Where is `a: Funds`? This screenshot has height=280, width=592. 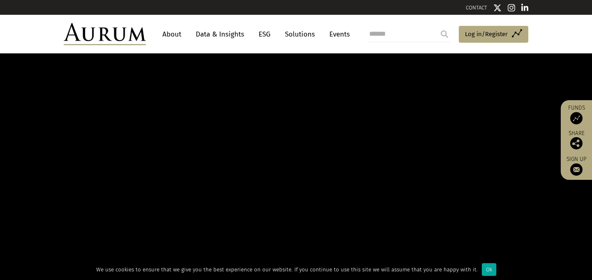 a: Funds is located at coordinates (576, 114).